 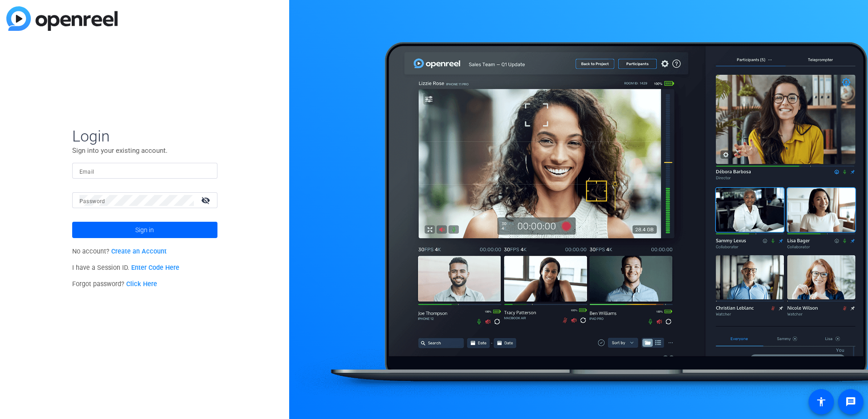 I want to click on a: Click Here, so click(x=141, y=284).